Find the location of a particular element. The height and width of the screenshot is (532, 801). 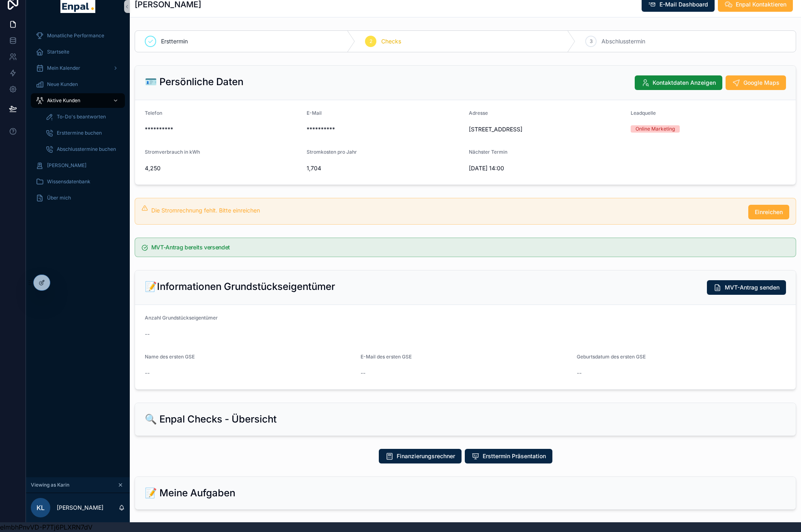

span: 4,250 is located at coordinates (222, 169).